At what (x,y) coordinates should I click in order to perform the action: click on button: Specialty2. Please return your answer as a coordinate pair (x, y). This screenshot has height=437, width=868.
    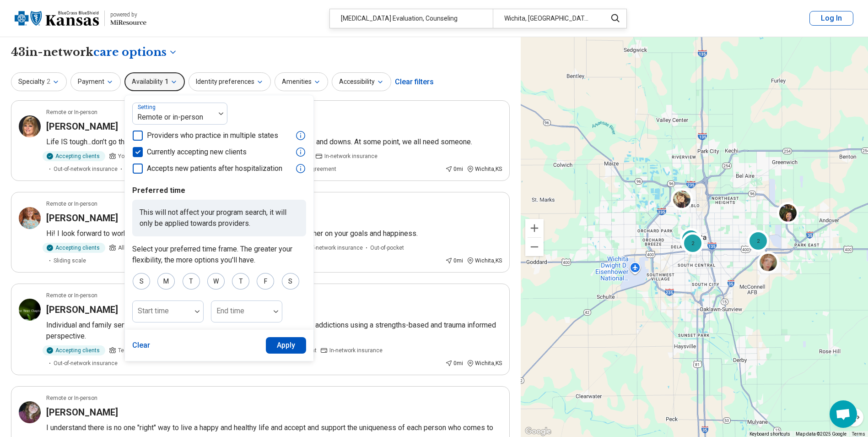
    Looking at the image, I should click on (39, 81).